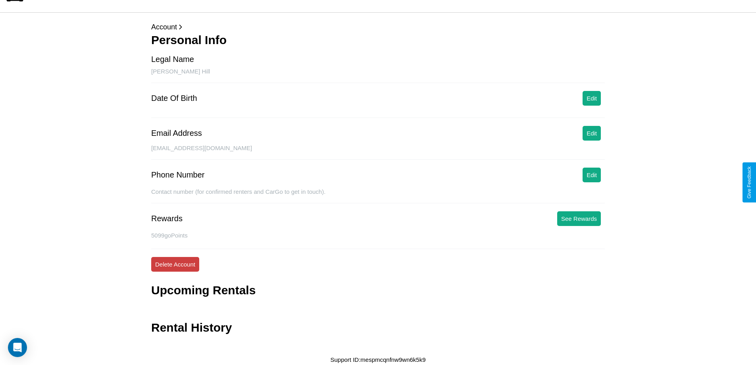  What do you see at coordinates (378, 27) in the screenshot?
I see `p: Account` at bounding box center [378, 27].